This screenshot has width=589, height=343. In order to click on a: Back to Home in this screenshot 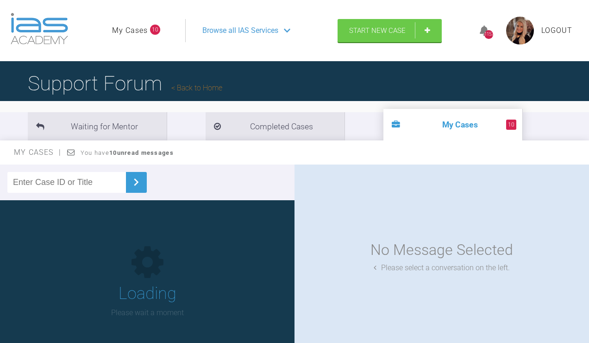, I will do `click(197, 87)`.